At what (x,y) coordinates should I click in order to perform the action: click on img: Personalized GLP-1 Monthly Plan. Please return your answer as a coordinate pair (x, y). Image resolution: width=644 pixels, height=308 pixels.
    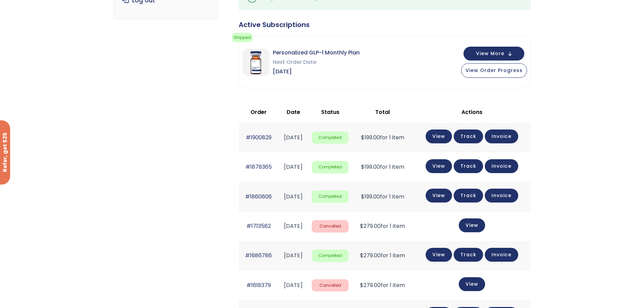
    Looking at the image, I should click on (256, 62).